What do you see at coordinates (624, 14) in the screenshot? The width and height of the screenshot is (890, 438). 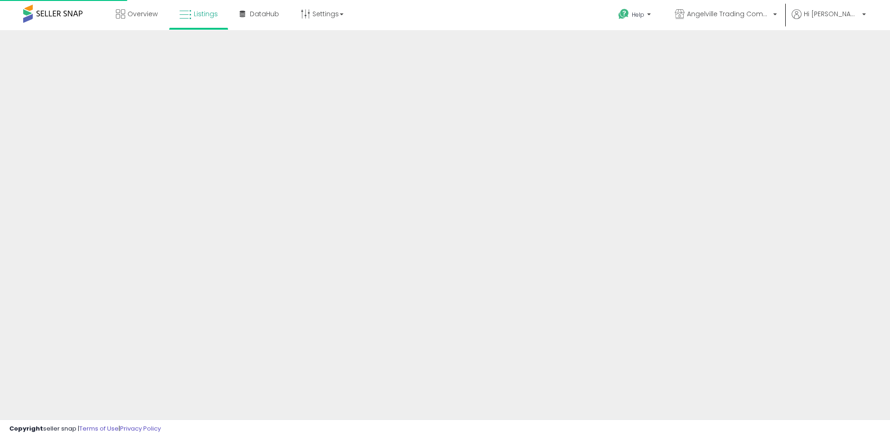 I see `i: Get Help` at bounding box center [624, 14].